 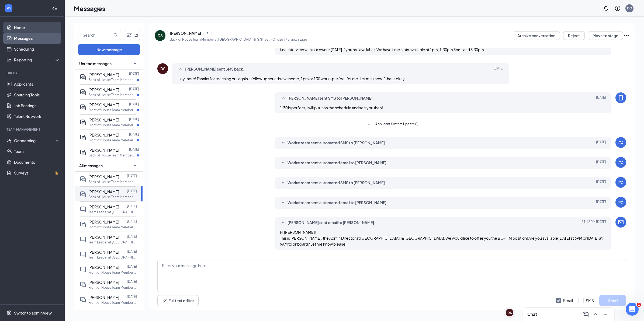 I want to click on span: Hey there! Thanks for reaching out again a follow up sounds awesome, 1pm or 130 works perfect for..., so click(x=291, y=79).